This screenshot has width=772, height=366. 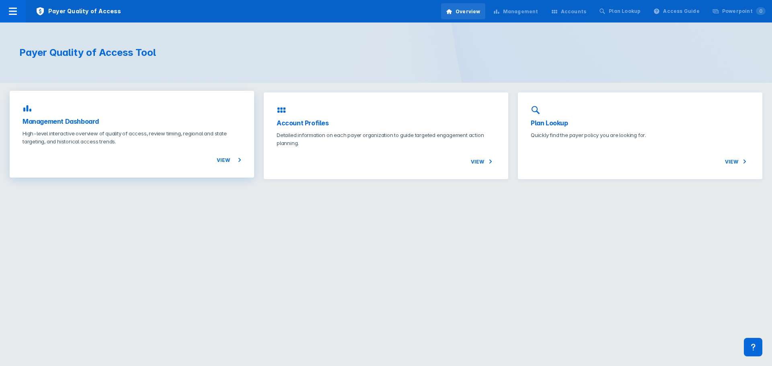 What do you see at coordinates (744, 11) in the screenshot?
I see `div: Powerpoint` at bounding box center [744, 11].